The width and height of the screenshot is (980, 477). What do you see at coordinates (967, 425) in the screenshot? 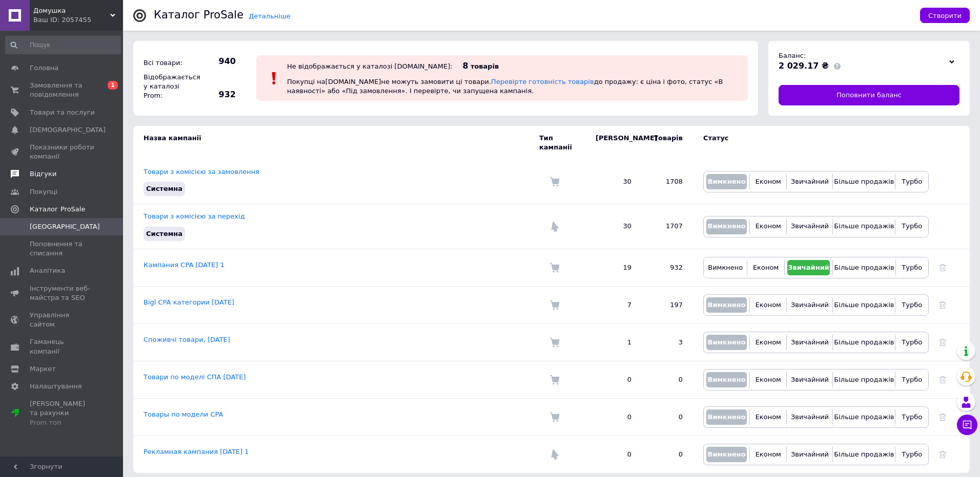
I see `button: Чат з покупцем` at bounding box center [967, 425].